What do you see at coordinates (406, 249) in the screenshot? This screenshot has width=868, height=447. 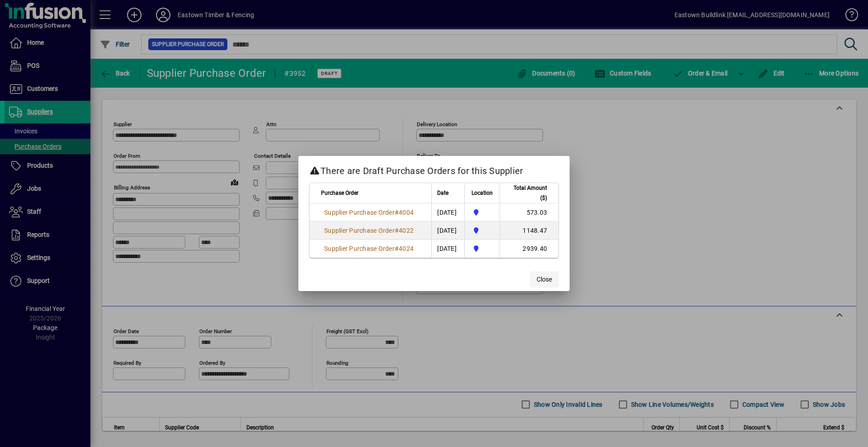 I see `span: 4024` at bounding box center [406, 249].